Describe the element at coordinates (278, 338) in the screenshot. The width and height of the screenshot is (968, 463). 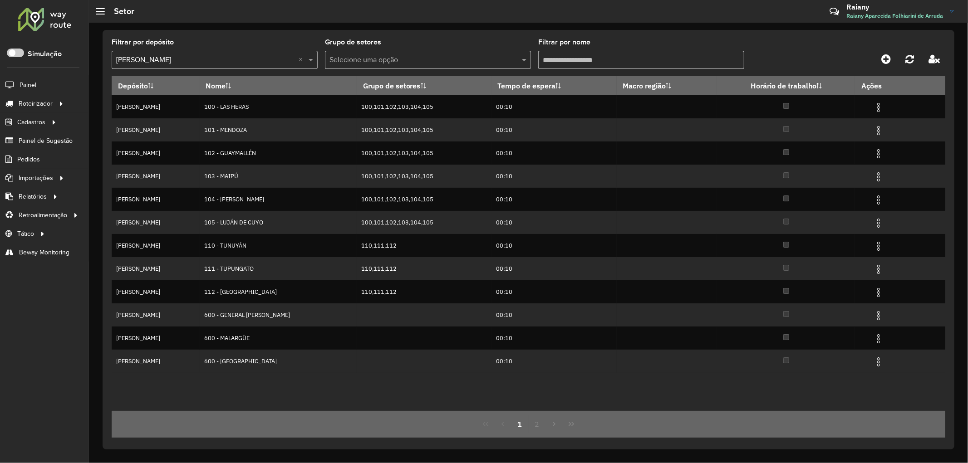
I see `td: 600 - MALARGÜE` at that location.